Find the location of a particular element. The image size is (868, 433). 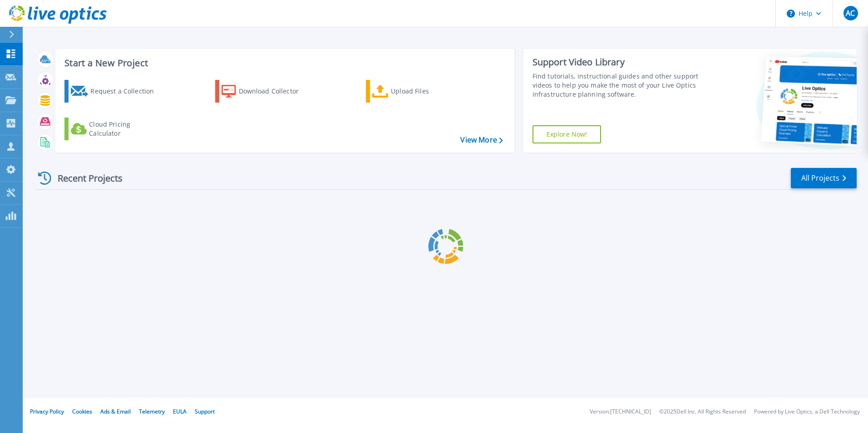

div: Download Collector is located at coordinates (275, 91).